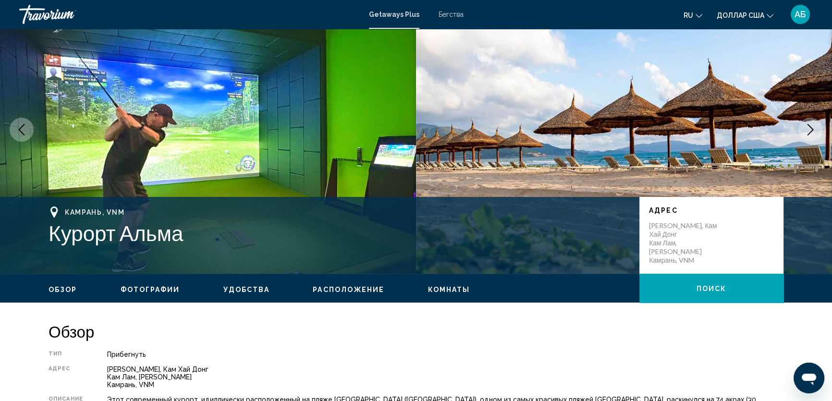  What do you see at coordinates (22, 130) in the screenshot?
I see `button: Предыдущее изображение` at bounding box center [22, 130].